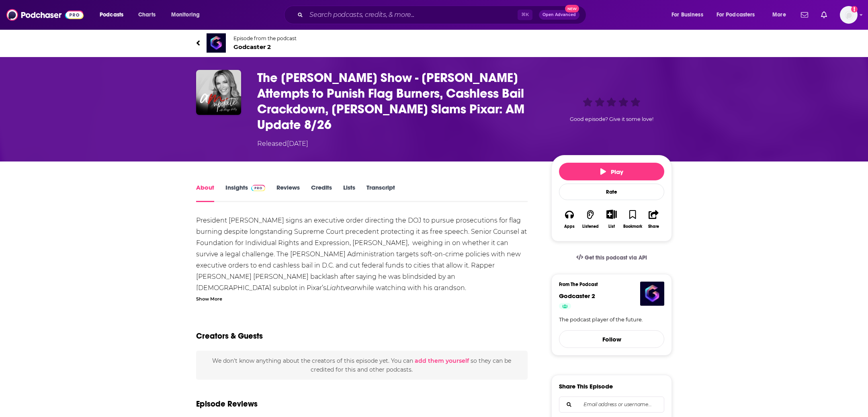  What do you see at coordinates (612, 405) in the screenshot?
I see `div: Search followers` at bounding box center [612, 405].